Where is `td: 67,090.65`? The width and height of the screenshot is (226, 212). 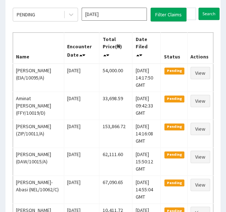
td: 67,090.65 is located at coordinates (116, 189).